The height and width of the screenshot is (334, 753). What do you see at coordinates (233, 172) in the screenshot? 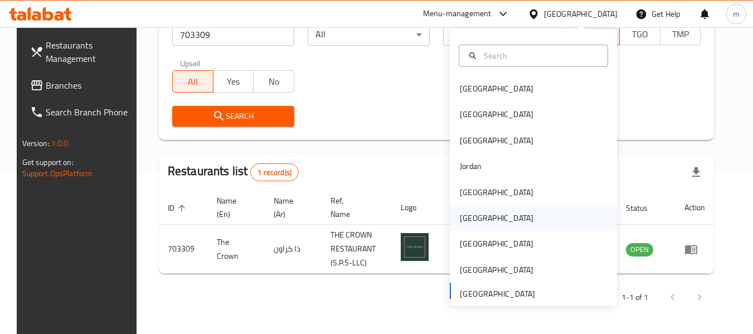
I see `h2: Restaurants list` at bounding box center [233, 172].